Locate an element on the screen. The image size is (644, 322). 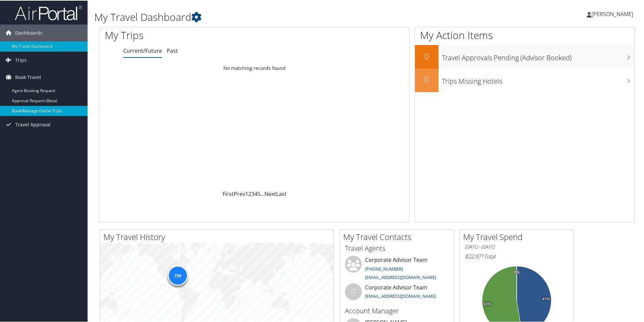
h3: Travel Agents is located at coordinates (397, 248).